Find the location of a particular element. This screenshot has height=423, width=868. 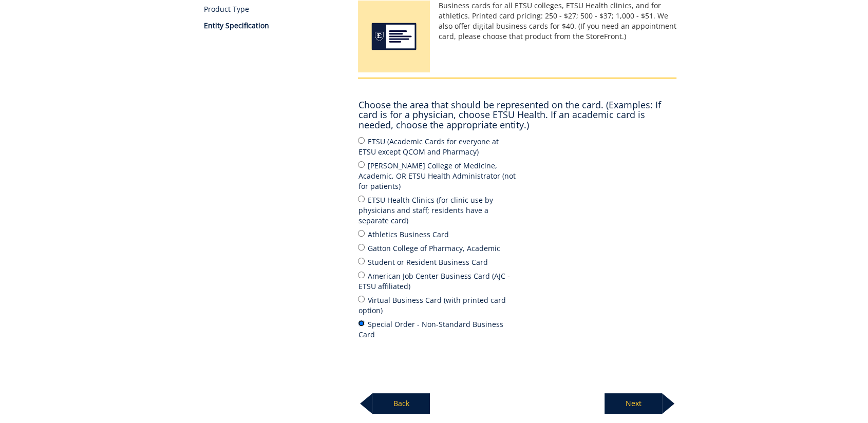

p: Next is located at coordinates (633, 403).